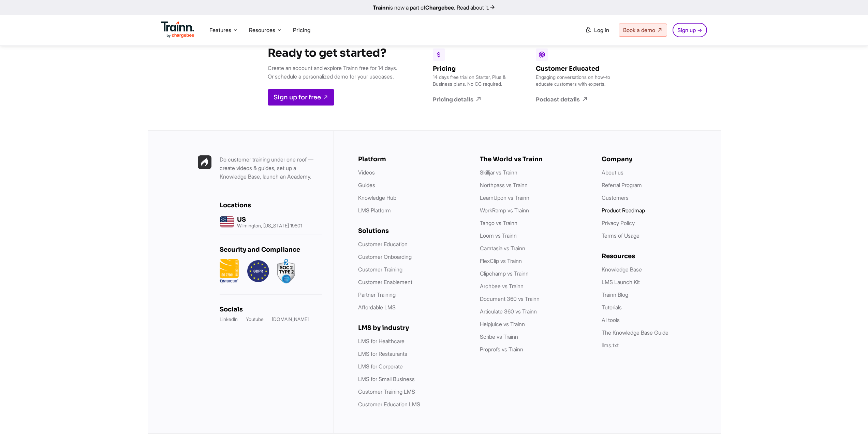 This screenshot has width=868, height=434. What do you see at coordinates (472, 69) in the screenshot?
I see `h6: Pricing` at bounding box center [472, 69].